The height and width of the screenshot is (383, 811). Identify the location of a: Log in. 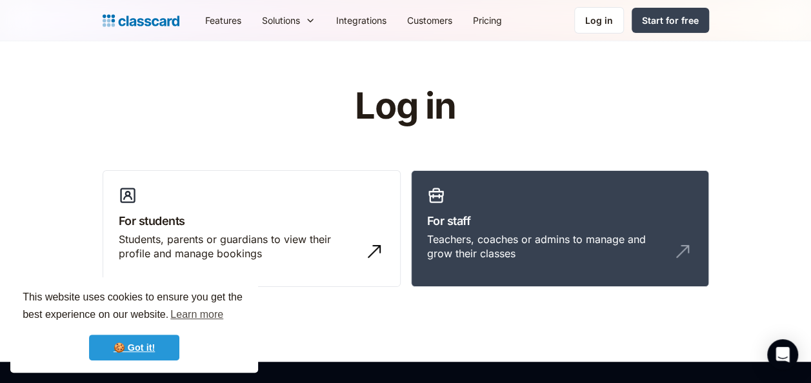
(599, 20).